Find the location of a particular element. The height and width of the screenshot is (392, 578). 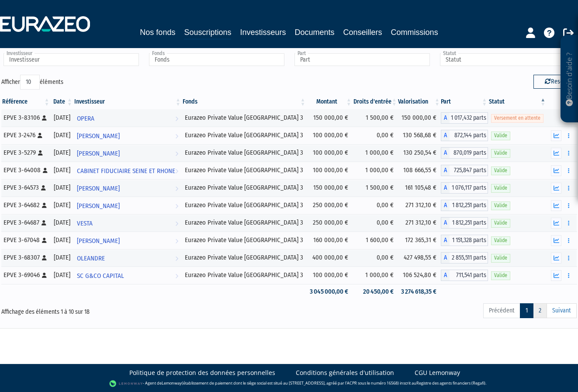

div: EPVE 3-2476 is located at coordinates (25, 135).